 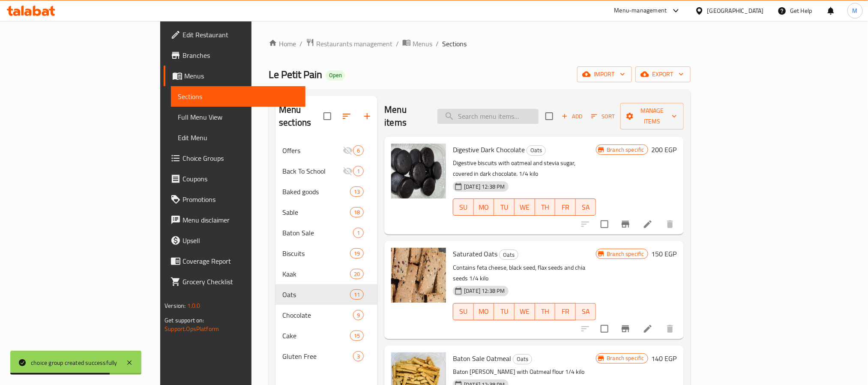 What do you see at coordinates (566, 311) in the screenshot?
I see `span: FR` at bounding box center [566, 311].